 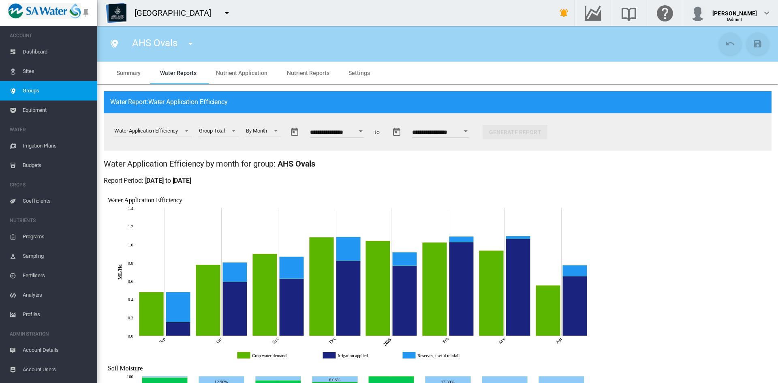 I want to click on g: Crop water demand Feb, 2025 1.024418823293668, so click(x=435, y=289).